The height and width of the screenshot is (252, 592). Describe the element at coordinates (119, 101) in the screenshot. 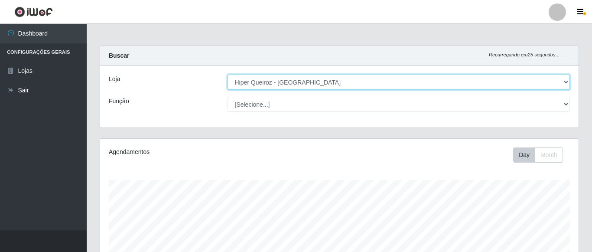

I see `label: Função` at that location.